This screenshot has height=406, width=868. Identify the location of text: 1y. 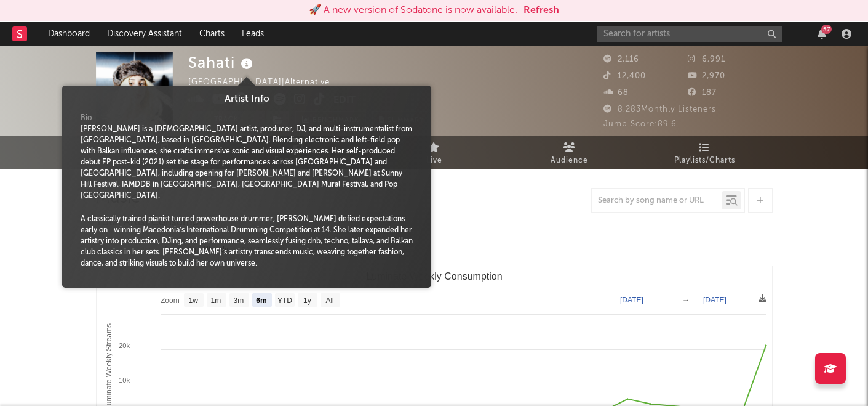
(307, 301).